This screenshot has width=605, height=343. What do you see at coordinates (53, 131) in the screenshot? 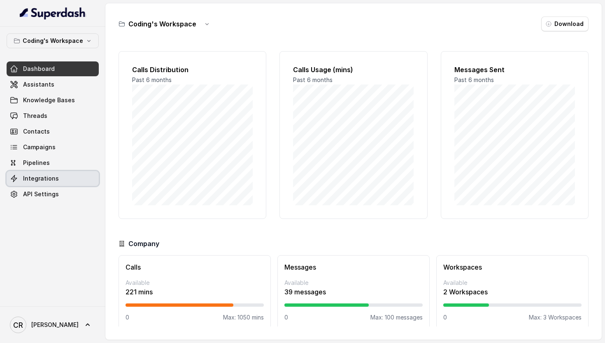
I see `a: Contacts` at bounding box center [53, 131].